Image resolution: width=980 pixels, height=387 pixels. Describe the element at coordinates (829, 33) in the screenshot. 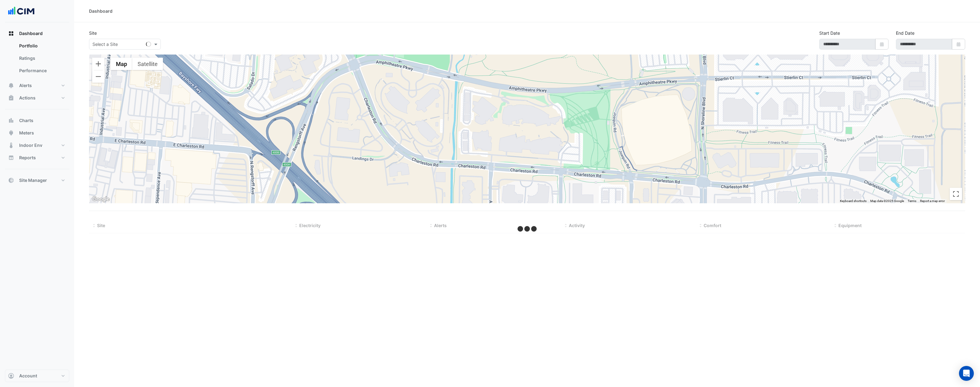

I see `label: Start Date` at that location.